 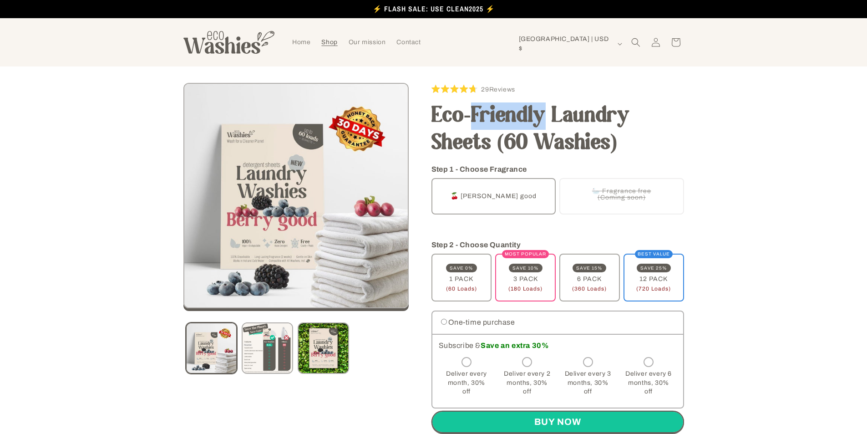 I want to click on span: SAVE 10%, so click(x=526, y=268).